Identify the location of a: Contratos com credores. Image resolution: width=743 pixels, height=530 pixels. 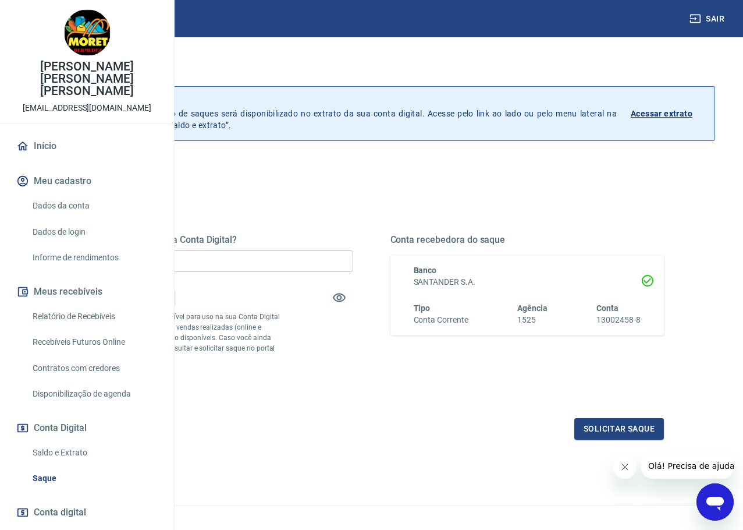
(94, 368).